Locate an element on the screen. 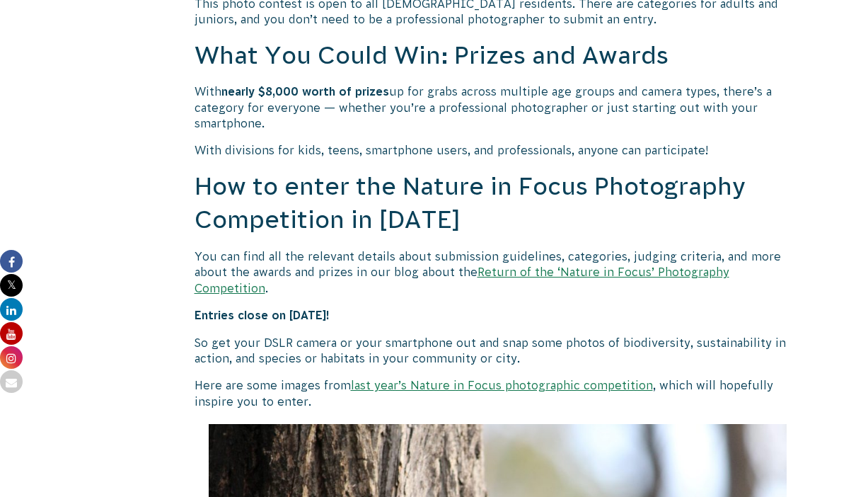 The image size is (868, 497). strong: nearly $8,000 worth of prizes is located at coordinates (305, 92).